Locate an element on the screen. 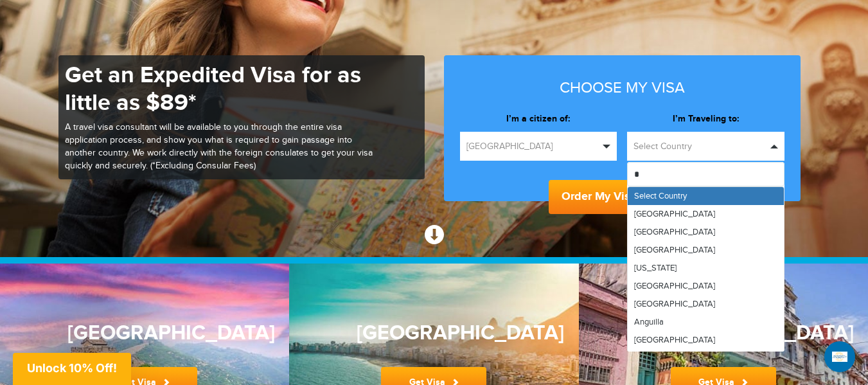 The height and width of the screenshot is (385, 868). div: Unlock 10% Off! is located at coordinates (72, 369).